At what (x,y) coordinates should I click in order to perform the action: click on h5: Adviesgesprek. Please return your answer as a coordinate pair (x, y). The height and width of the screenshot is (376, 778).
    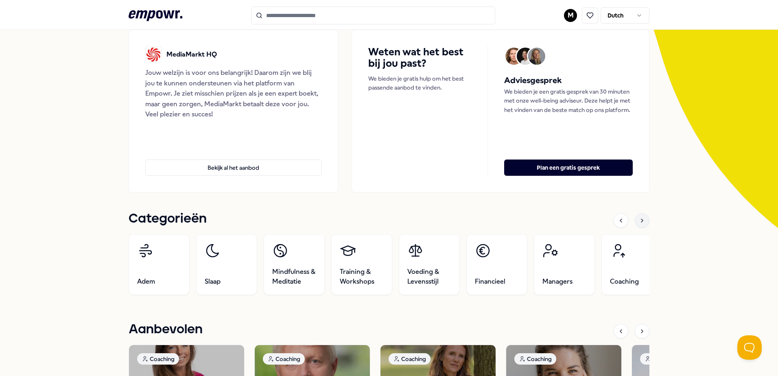
    Looking at the image, I should click on (568, 81).